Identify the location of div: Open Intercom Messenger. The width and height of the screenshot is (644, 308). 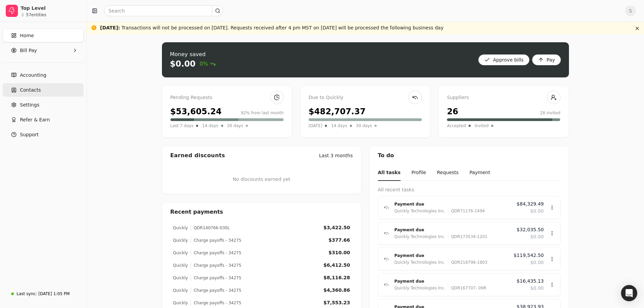
(629, 293).